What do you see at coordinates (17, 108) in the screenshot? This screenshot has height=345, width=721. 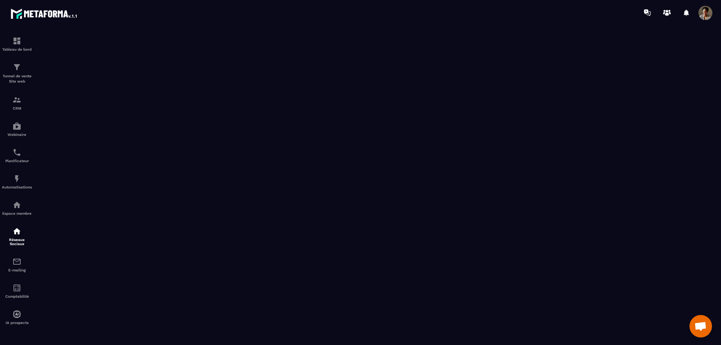 I see `p: CRM` at bounding box center [17, 108].